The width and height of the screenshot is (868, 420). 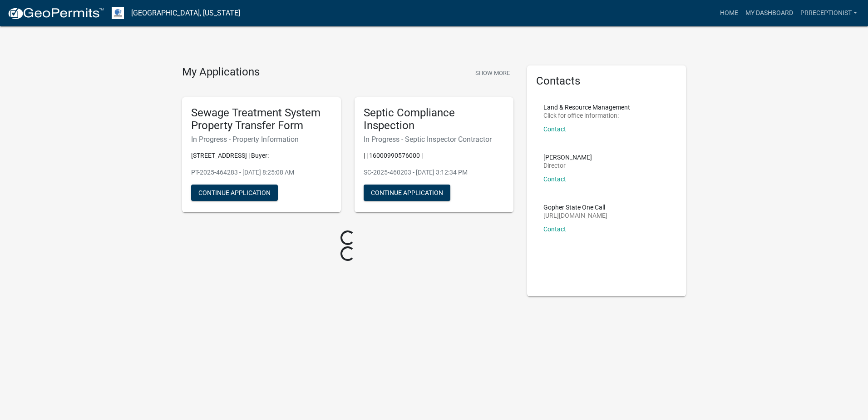 What do you see at coordinates (117, 13) in the screenshot?
I see `img: Otter Tail County, Minnesota` at bounding box center [117, 13].